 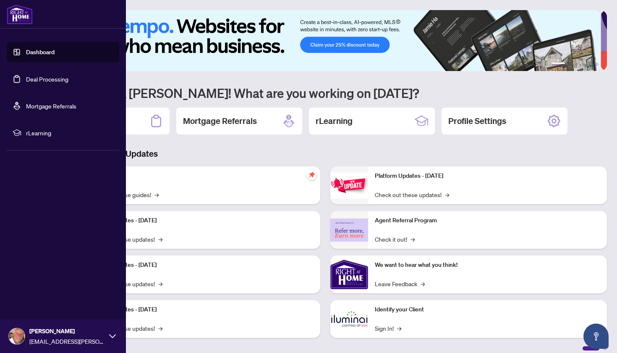 What do you see at coordinates (597, 64) in the screenshot?
I see `button: 6` at bounding box center [597, 64].